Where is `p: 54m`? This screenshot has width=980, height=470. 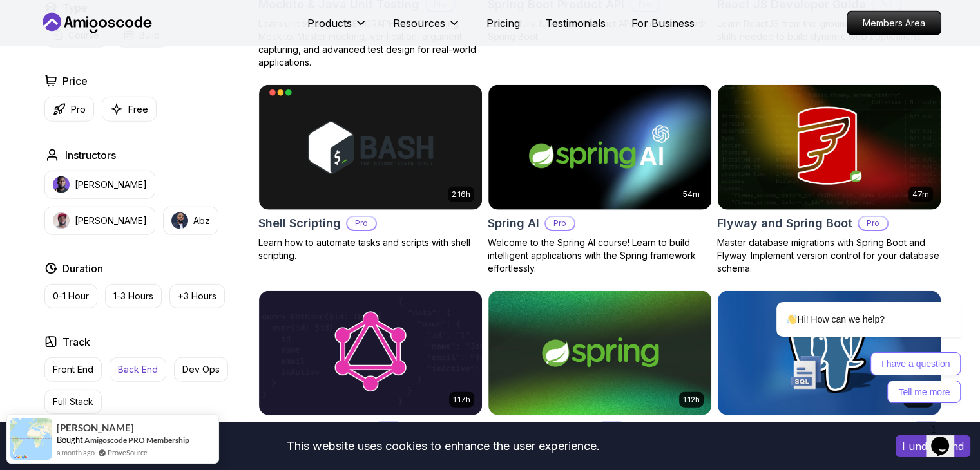 p: 54m is located at coordinates (692, 195).